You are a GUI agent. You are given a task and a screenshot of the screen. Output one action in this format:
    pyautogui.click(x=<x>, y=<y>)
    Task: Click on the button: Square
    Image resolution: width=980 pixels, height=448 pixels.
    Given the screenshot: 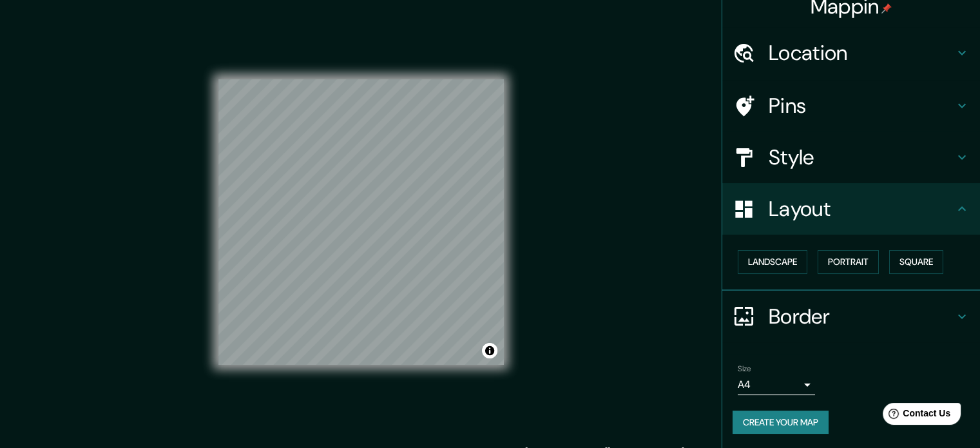 What is the action you would take?
    pyautogui.click(x=916, y=262)
    